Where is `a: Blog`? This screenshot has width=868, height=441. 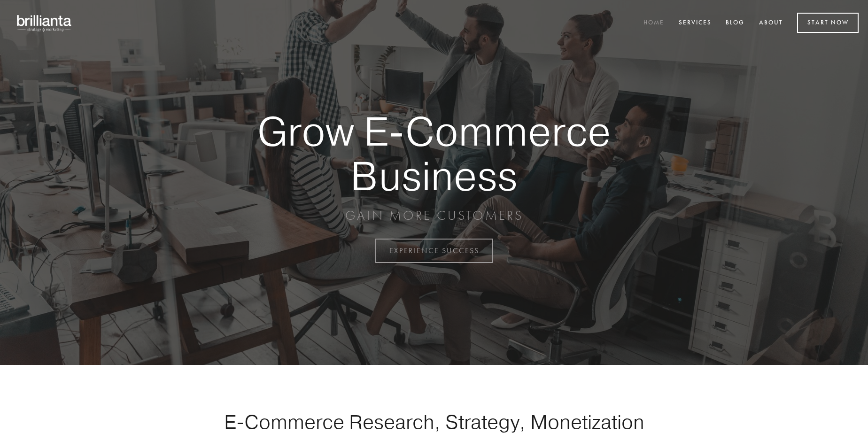 a: Blog is located at coordinates (735, 23).